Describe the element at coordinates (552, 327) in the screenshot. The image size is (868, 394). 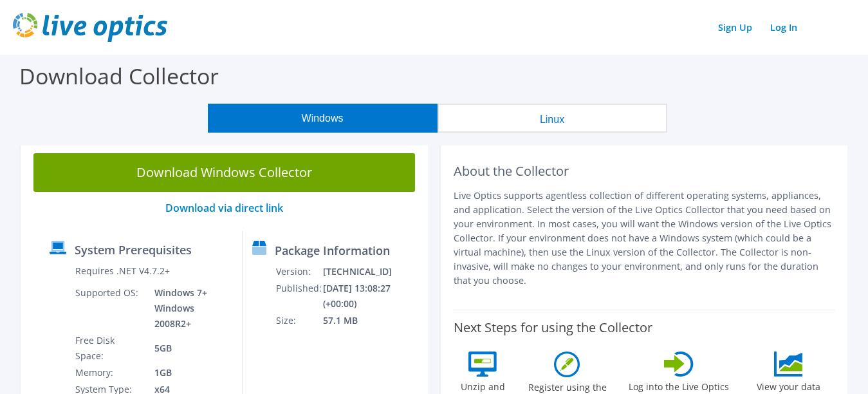
I see `label: Next Steps for using the Collector` at that location.